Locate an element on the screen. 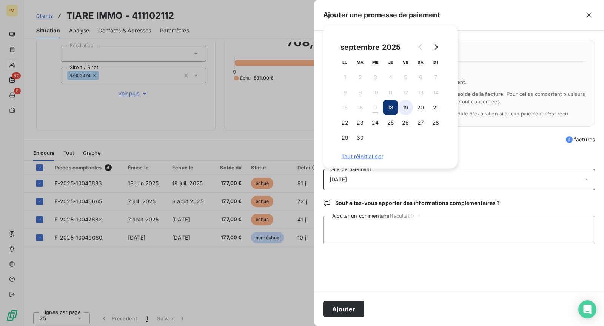 This screenshot has width=604, height=326. button: 11 is located at coordinates (390, 92).